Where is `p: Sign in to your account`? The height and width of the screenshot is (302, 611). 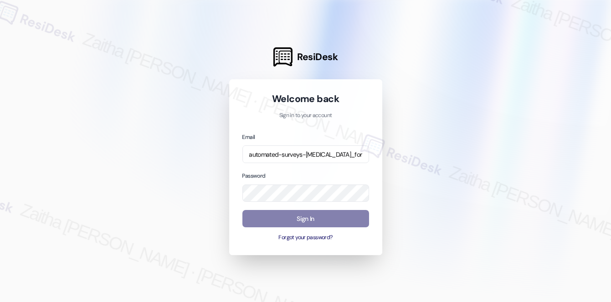 p: Sign in to your account is located at coordinates (306, 116).